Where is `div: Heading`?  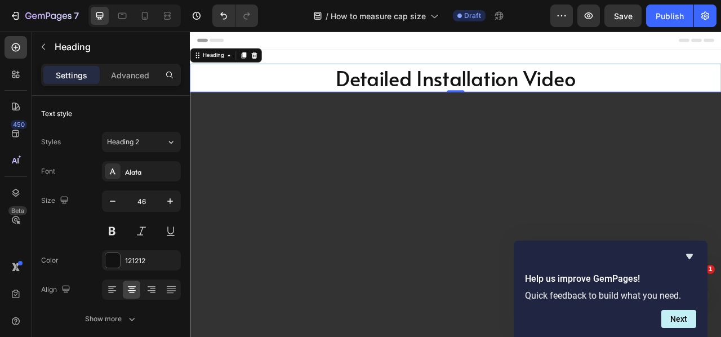 div: Heading is located at coordinates (29, 30).